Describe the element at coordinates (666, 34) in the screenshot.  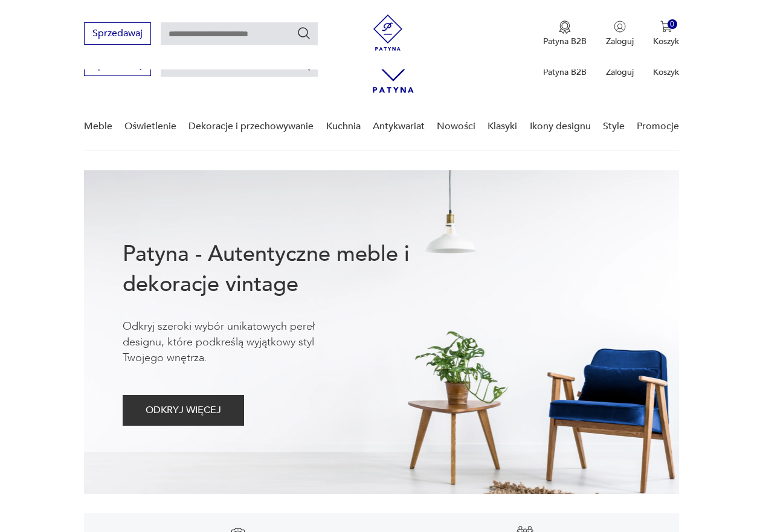
I see `button: 0Koszyk` at that location.